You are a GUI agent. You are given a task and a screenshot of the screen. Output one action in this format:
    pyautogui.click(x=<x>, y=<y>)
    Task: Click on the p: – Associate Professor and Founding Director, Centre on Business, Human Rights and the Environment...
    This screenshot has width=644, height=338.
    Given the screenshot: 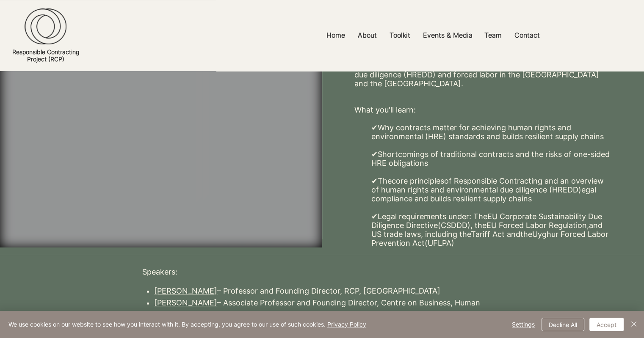 What is the action you would take?
    pyautogui.click(x=328, y=309)
    